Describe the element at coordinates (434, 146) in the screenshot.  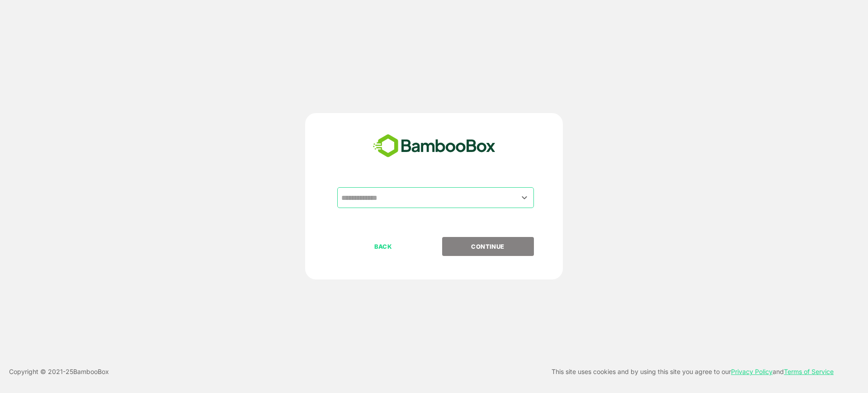
I see `img: bamboobox` at that location.